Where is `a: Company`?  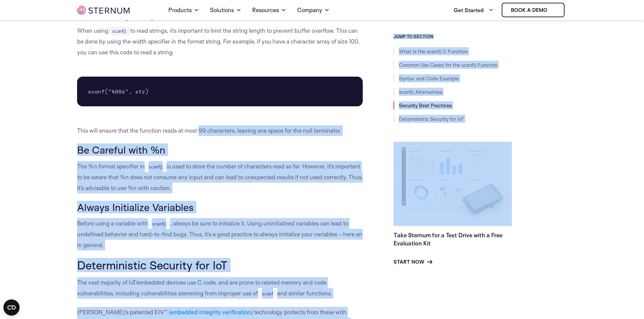 a: Company is located at coordinates (314, 10).